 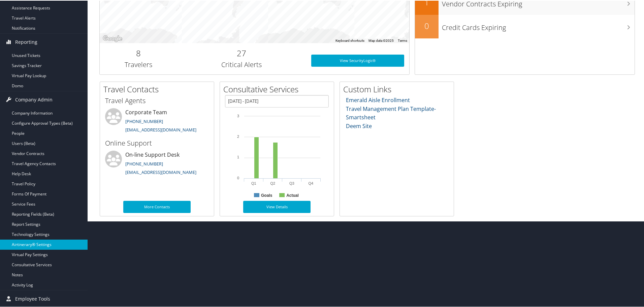 What do you see at coordinates (157, 206) in the screenshot?
I see `a: More Contacts` at bounding box center [157, 206].